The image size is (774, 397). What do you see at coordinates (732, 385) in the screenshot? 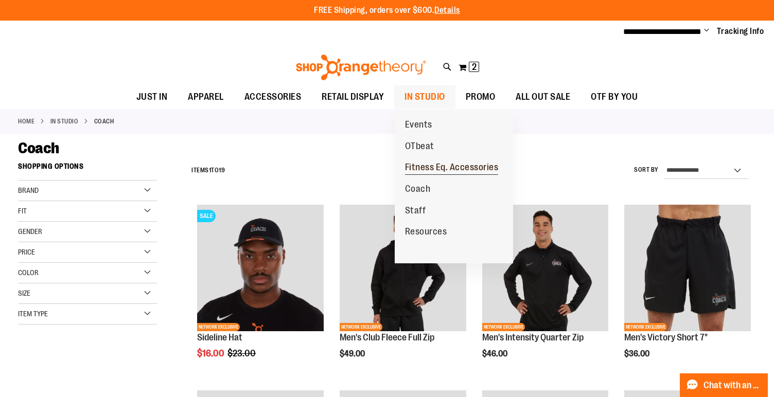
I see `span: Chat with an Expert` at bounding box center [732, 385].